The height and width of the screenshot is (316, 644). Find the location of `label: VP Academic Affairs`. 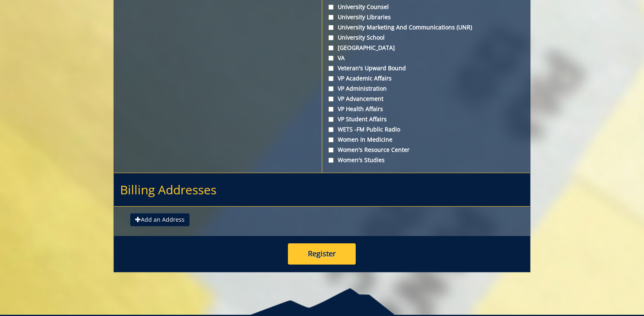

label: VP Academic Affairs is located at coordinates (426, 78).